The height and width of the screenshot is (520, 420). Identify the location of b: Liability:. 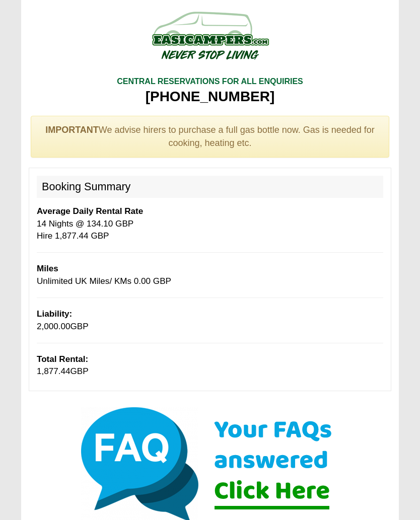
(54, 314).